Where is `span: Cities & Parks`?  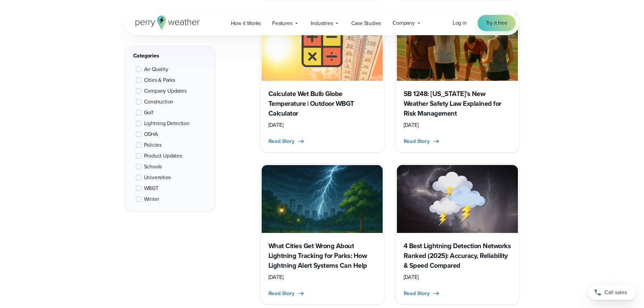 span: Cities & Parks is located at coordinates (160, 80).